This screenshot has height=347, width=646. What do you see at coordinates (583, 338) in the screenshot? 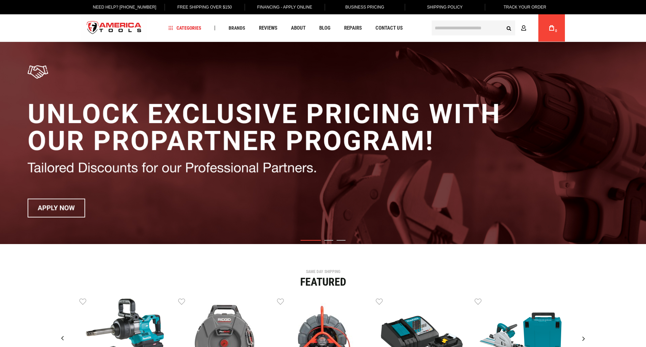
I see `div: Next slide` at bounding box center [583, 338].